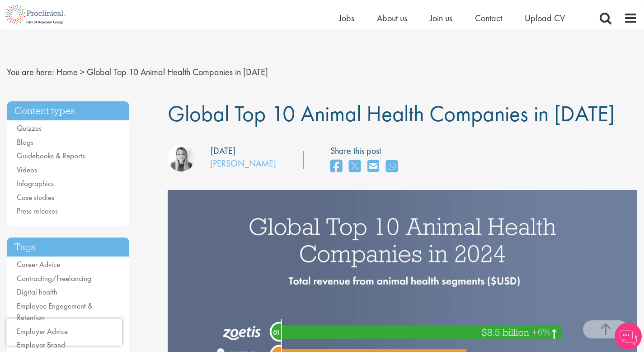 The width and height of the screenshot is (644, 352). Describe the element at coordinates (39, 264) in the screenshot. I see `a: Career Advice` at that location.